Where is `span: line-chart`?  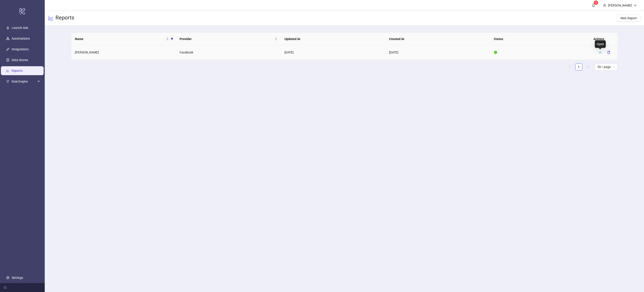 span: line-chart is located at coordinates (51, 18).